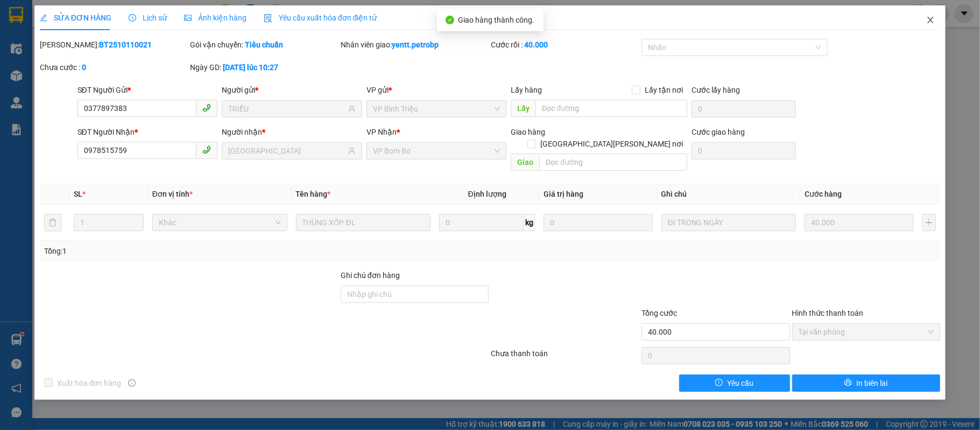  I want to click on span: exclamation-circle, so click(719, 383).